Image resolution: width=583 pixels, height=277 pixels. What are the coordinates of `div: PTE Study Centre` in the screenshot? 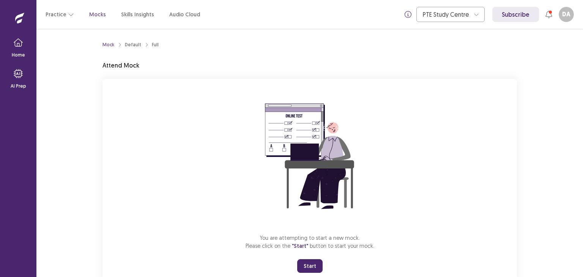 It's located at (446, 14).